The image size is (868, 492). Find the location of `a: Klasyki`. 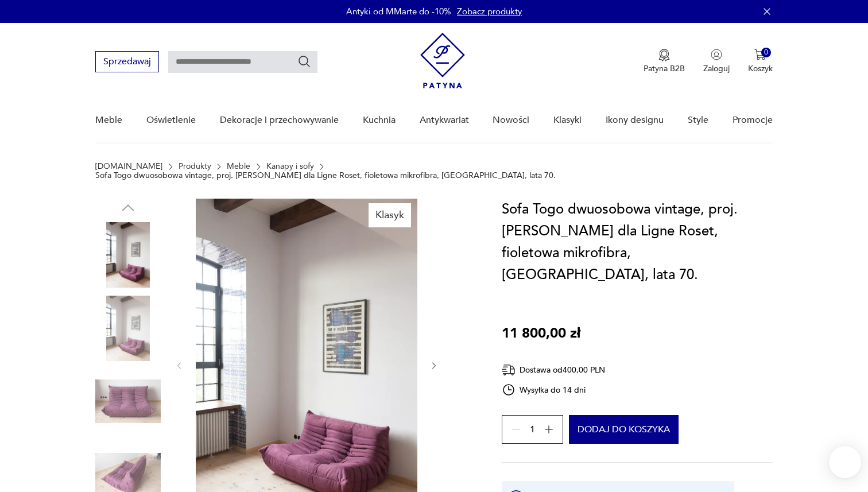

a: Klasyki is located at coordinates (567, 120).